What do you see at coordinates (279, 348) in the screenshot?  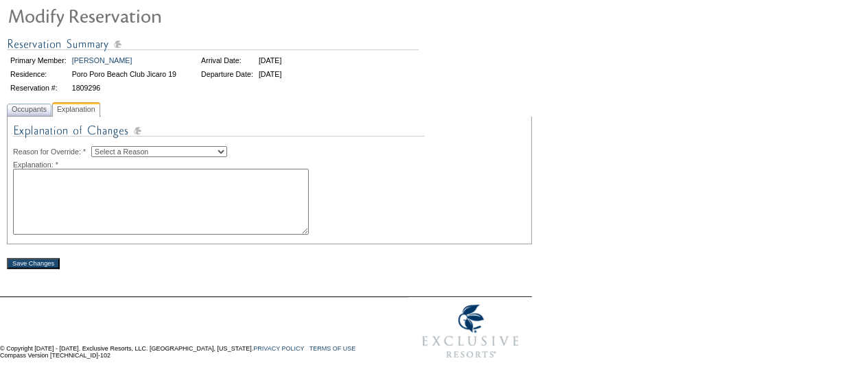 I see `a: PRIVACY POLICY` at bounding box center [279, 348].